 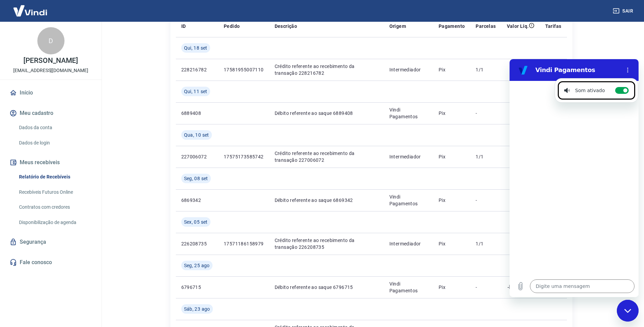 I want to click on p: Crédito referente ao recebimento da transação 227006072, so click(x=327, y=156).